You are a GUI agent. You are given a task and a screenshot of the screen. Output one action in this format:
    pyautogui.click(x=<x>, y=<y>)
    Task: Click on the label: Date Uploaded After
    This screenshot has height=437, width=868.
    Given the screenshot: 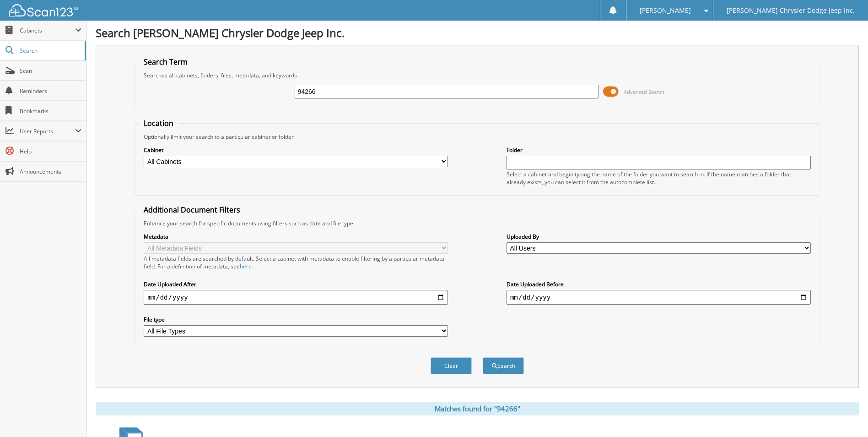 What is the action you would take?
    pyautogui.click(x=296, y=284)
    